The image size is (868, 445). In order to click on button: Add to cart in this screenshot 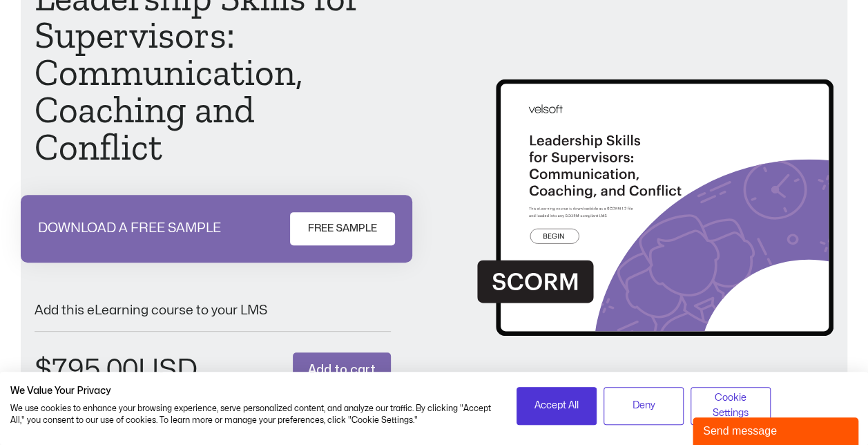, I will do `click(342, 370)`.